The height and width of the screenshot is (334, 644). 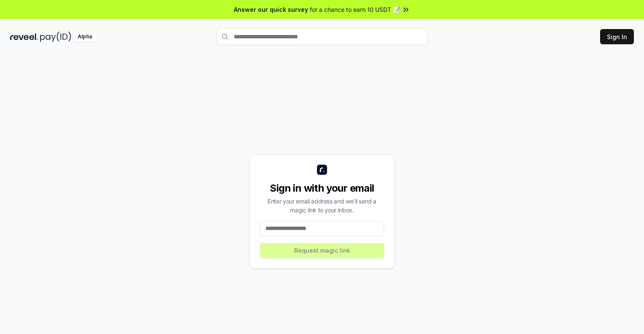 What do you see at coordinates (617, 37) in the screenshot?
I see `button: Sign In` at bounding box center [617, 37].